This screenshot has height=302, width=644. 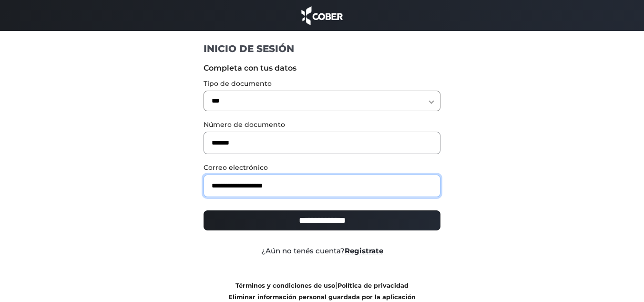 I want to click on label: Número de documento, so click(x=322, y=124).